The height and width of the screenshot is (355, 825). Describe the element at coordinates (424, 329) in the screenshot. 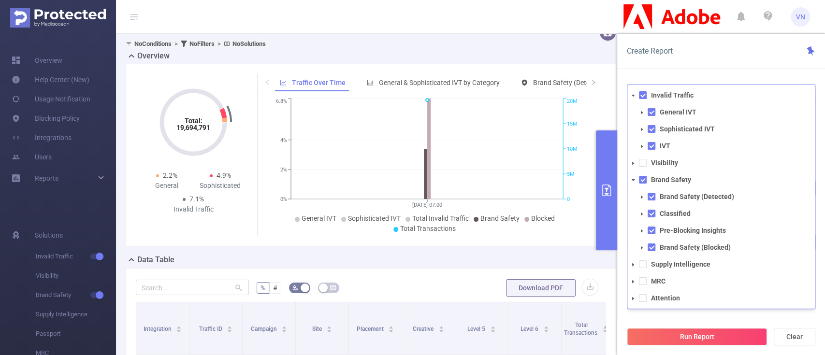

I see `span: Creative` at that location.